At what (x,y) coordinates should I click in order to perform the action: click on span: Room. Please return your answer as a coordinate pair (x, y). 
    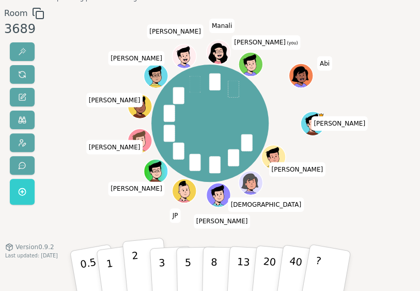
    Looking at the image, I should click on (16, 13).